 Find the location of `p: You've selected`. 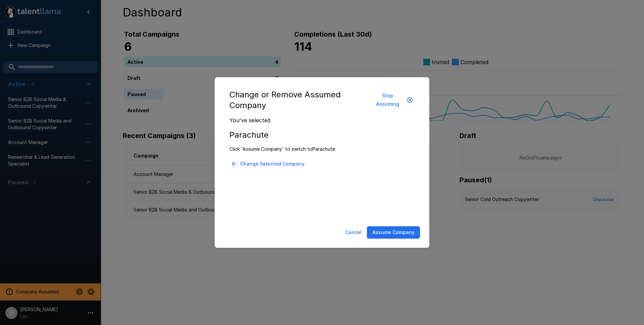

p: You've selected is located at coordinates (322, 120).